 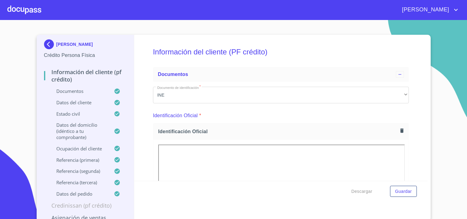 I want to click on p: Credinissan (PF crédito), so click(x=85, y=206).